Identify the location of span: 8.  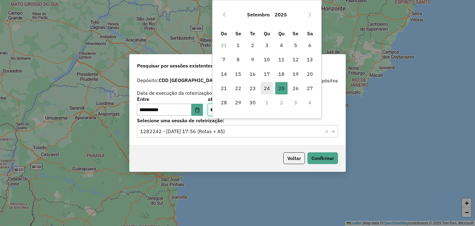
(238, 59).